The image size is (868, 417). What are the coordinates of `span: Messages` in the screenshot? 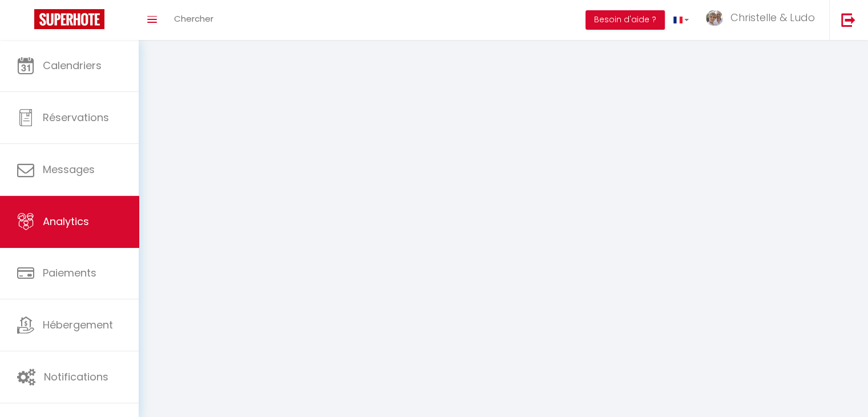 It's located at (68, 169).